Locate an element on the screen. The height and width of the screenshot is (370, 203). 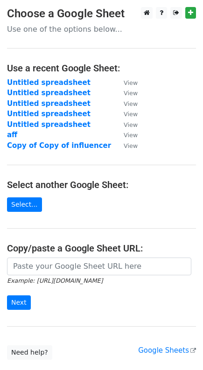
a: Select... is located at coordinates (24, 204).